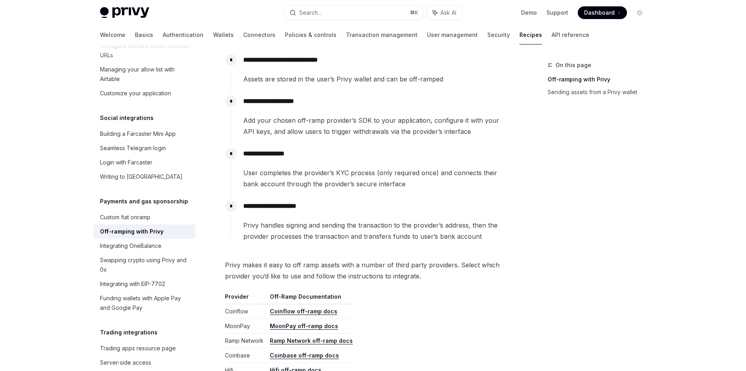  Describe the element at coordinates (144, 148) in the screenshot. I see `a: Seamless Telegram login` at that location.